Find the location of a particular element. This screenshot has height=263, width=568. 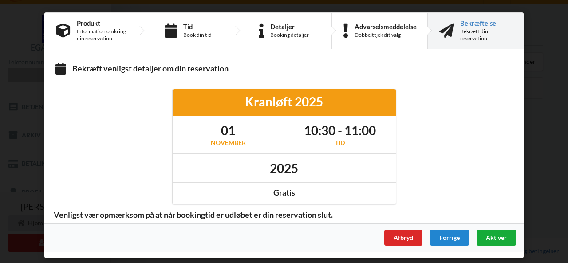

h1: 2025 is located at coordinates (284, 168).